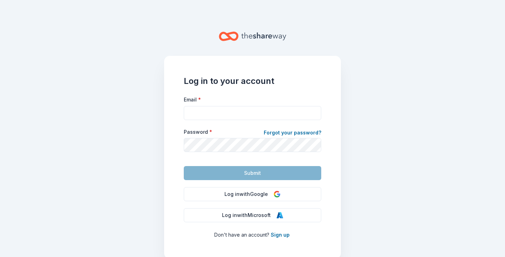 The width and height of the screenshot is (505, 257). What do you see at coordinates (277, 194) in the screenshot?
I see `img: Google Logo` at bounding box center [277, 194].